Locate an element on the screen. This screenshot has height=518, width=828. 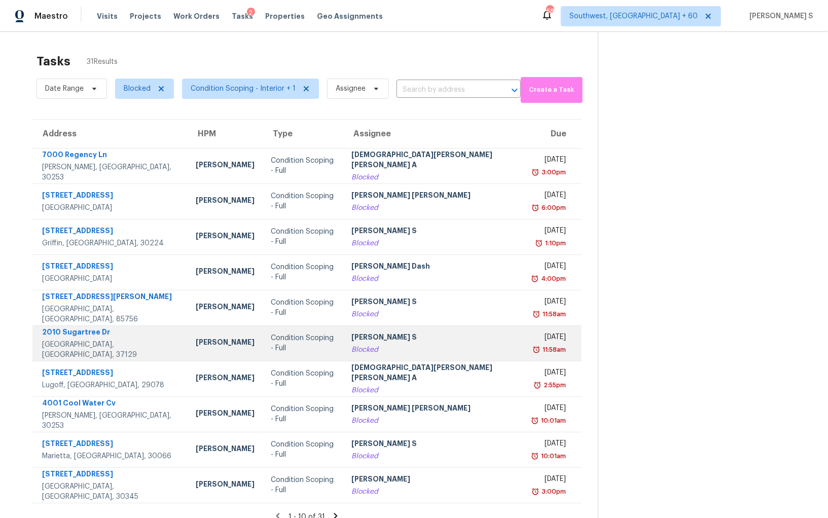
h2: Tasks is located at coordinates (53, 61).